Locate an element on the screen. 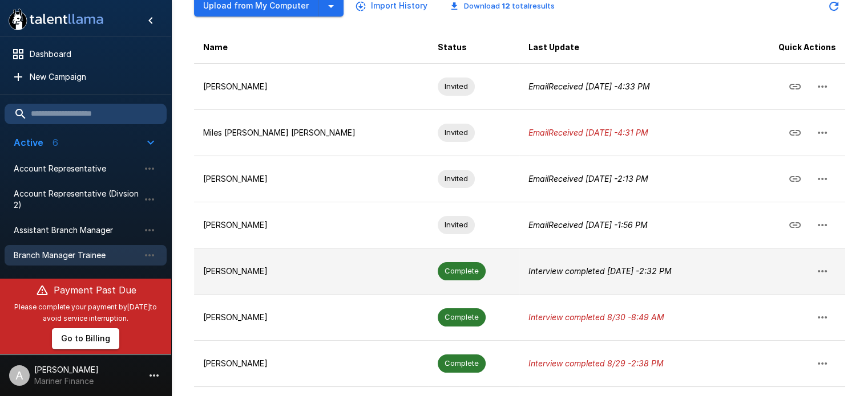  i: Interview completed 8/30 - 8:49 AM is located at coordinates (596, 317).